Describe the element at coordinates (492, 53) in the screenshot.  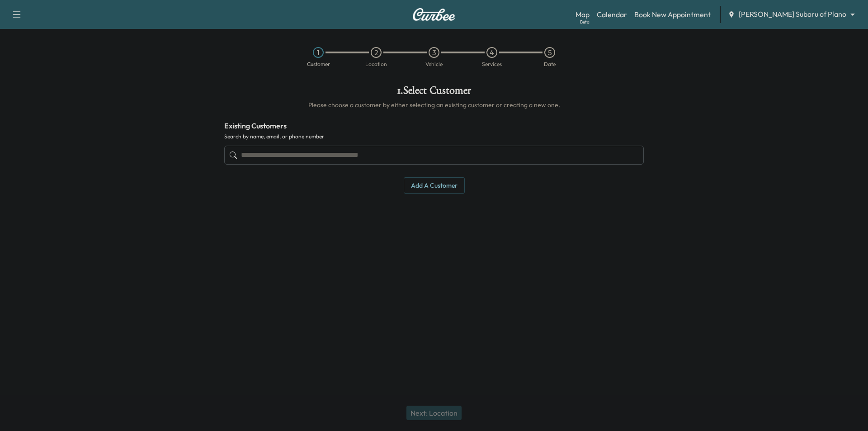
I see `div: 4` at that location.